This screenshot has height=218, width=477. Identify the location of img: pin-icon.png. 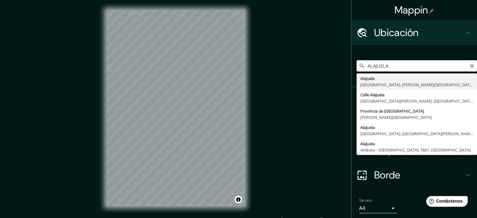
(431, 11).